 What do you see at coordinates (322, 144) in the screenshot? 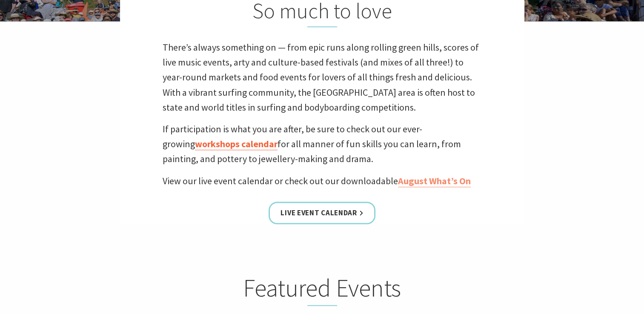
I see `p: If participation is what you are after, be sure to check out our ever-growing for all manner of f...` at bounding box center [322, 144].